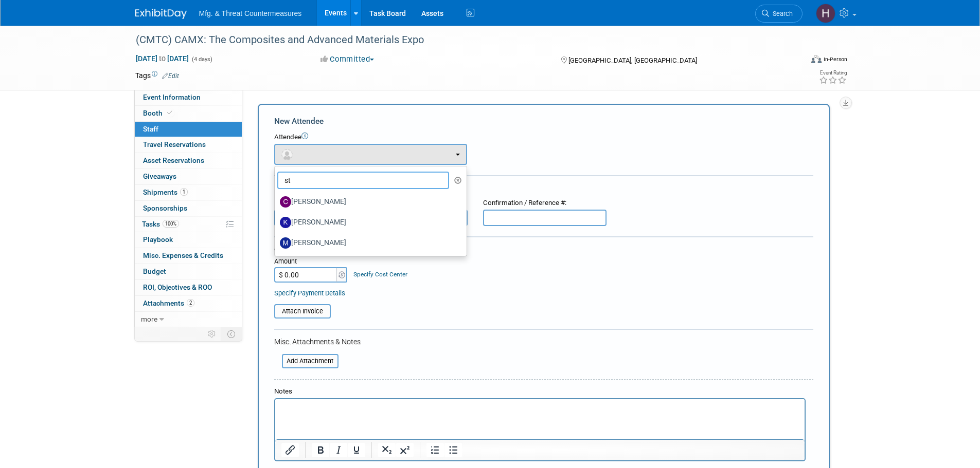 The image size is (980, 468). I want to click on div: Cost:, so click(544, 250).